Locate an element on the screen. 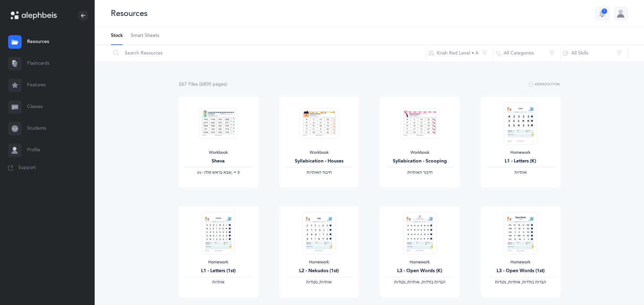 This screenshot has width=644, height=305. span: ‫אותיות, נקודות‬ is located at coordinates (319, 282).